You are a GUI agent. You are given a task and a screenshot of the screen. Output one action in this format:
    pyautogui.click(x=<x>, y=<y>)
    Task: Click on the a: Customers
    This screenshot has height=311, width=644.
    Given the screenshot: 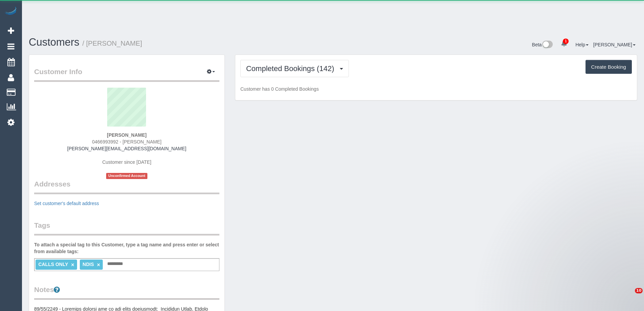 What is the action you would take?
    pyautogui.click(x=54, y=42)
    